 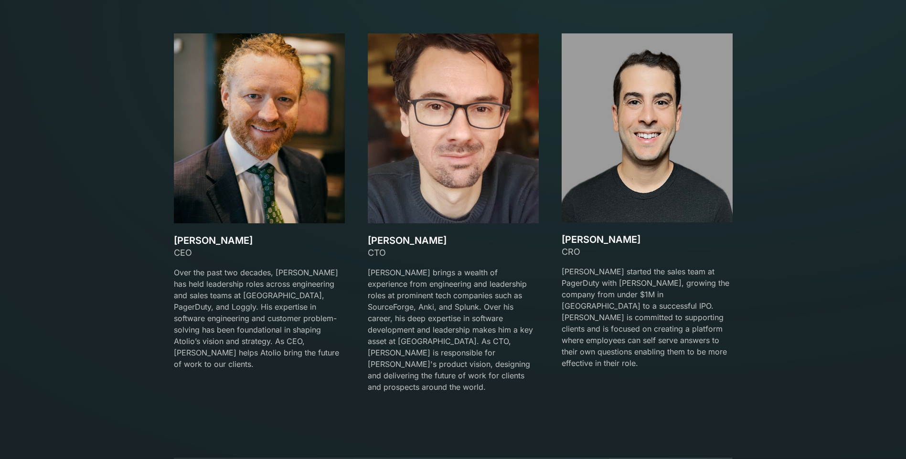 I want to click on div: CTO, so click(x=453, y=253).